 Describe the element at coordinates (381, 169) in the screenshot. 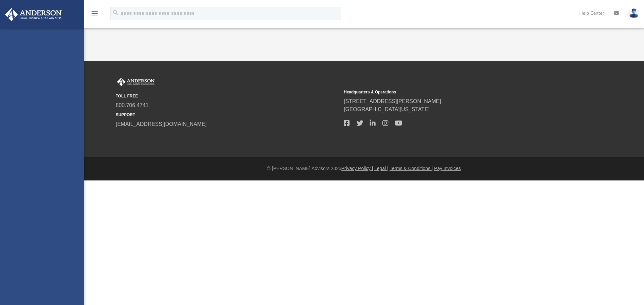

I see `a: Legal |` at that location.